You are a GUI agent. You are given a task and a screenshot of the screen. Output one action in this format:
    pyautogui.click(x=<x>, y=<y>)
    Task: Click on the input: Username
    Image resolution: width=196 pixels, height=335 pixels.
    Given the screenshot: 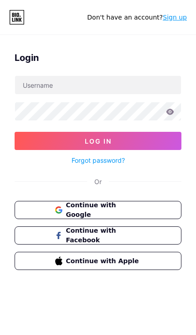 What is the action you would take?
    pyautogui.click(x=98, y=85)
    